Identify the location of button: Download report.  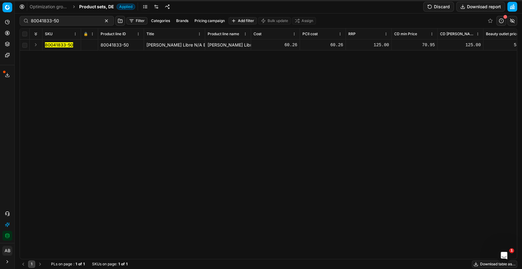
(480, 7).